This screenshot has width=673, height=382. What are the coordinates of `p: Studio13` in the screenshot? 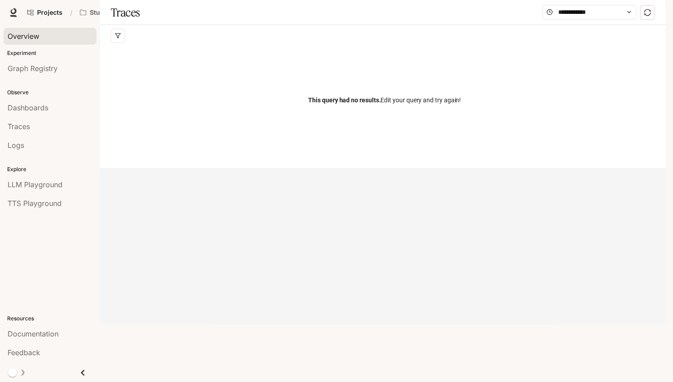 It's located at (103, 13).